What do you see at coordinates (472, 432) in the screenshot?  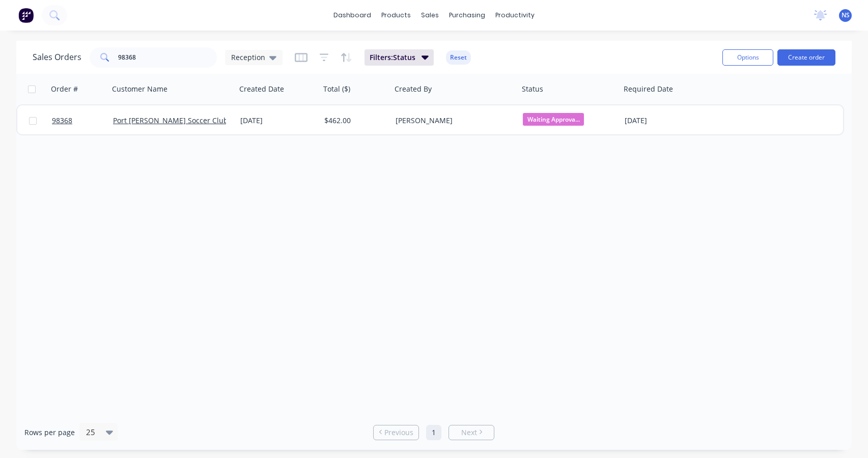 I see `a: Next page` at bounding box center [472, 432].